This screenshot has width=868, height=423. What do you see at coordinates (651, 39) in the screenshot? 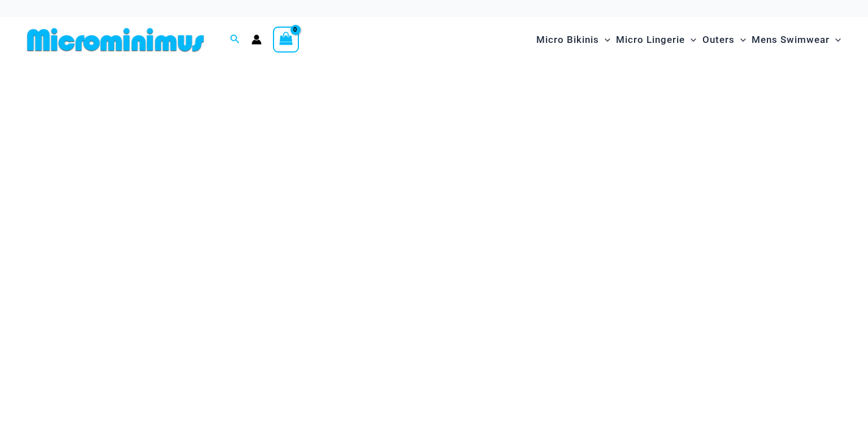
I see `span: Micro Lingerie` at bounding box center [651, 39].